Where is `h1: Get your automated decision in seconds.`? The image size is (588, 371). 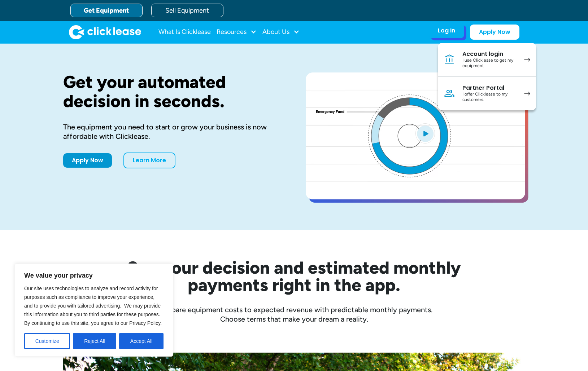
h1: Get your automated decision in seconds. is located at coordinates (173, 92).